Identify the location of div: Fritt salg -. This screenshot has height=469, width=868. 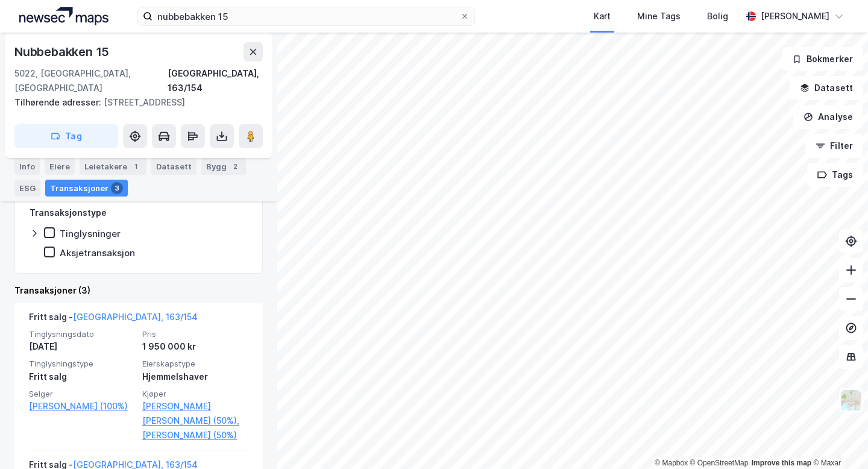
(113, 319).